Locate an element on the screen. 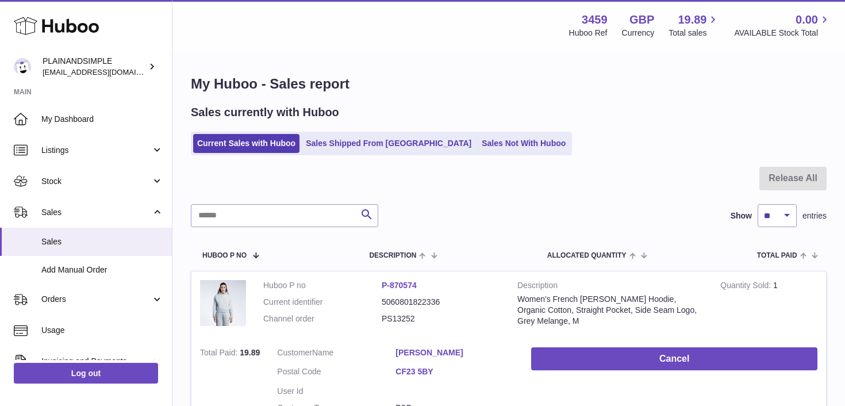 The width and height of the screenshot is (845, 406). dd: 5060801822336 is located at coordinates (441, 302).